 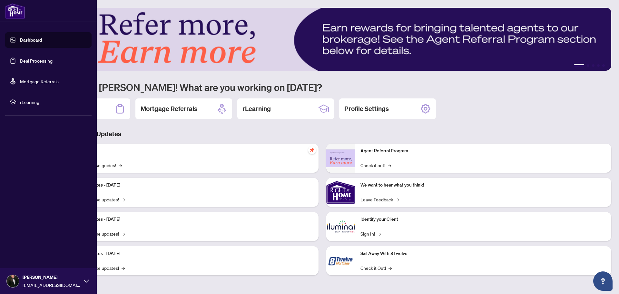 What do you see at coordinates (483, 185) in the screenshot?
I see `p: We want to hear what you think!` at bounding box center [483, 185].